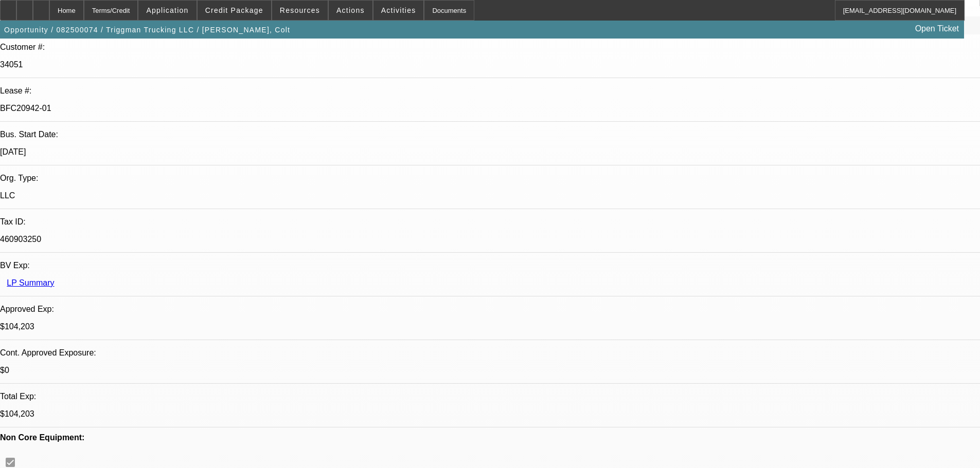 This screenshot has height=468, width=980. What do you see at coordinates (234, 10) in the screenshot?
I see `button: Credit Package` at bounding box center [234, 10].